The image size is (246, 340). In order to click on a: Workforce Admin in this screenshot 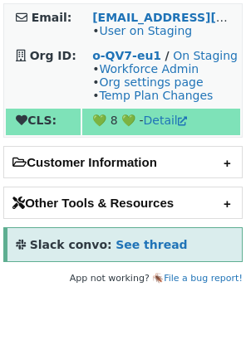, I will do `click(148, 69)`.